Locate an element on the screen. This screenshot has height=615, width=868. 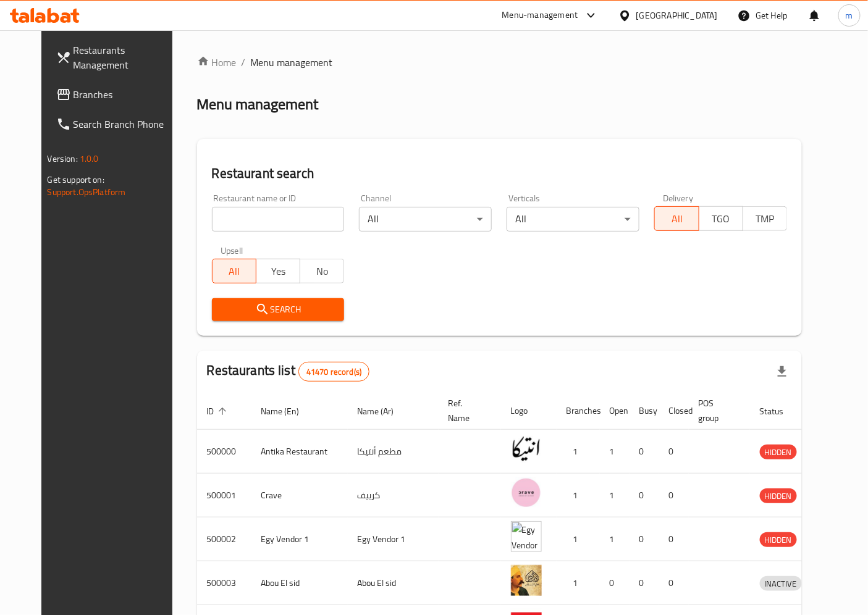
img: Antika Restaurant is located at coordinates (526, 449).